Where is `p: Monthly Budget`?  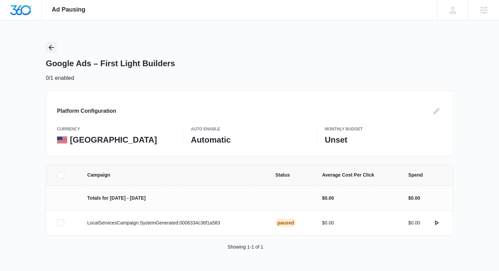 p: Monthly Budget is located at coordinates (383, 129).